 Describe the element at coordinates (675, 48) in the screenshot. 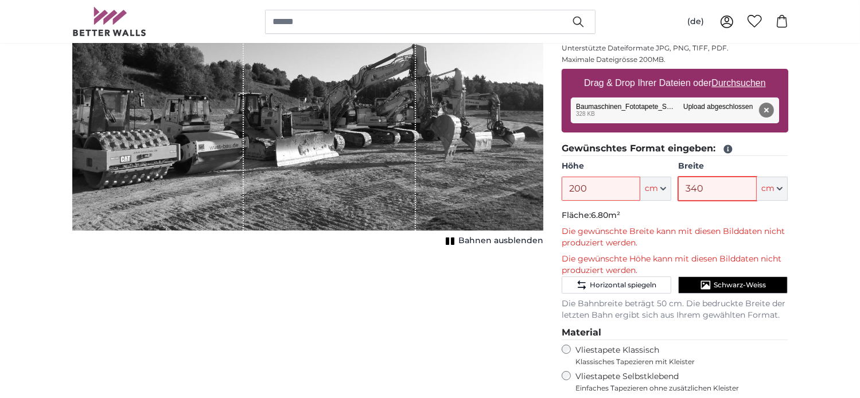

I see `p: Unterstützte Dateiformate JPG, PNG, TIFF, PDF.` at that location.